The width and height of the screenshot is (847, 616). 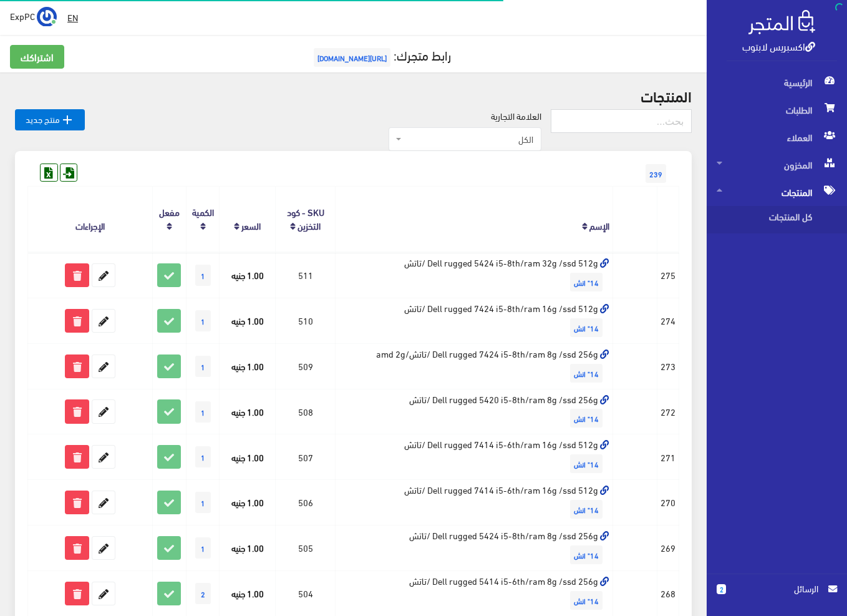 What do you see at coordinates (776, 137) in the screenshot?
I see `a: العملاء` at bounding box center [776, 137].